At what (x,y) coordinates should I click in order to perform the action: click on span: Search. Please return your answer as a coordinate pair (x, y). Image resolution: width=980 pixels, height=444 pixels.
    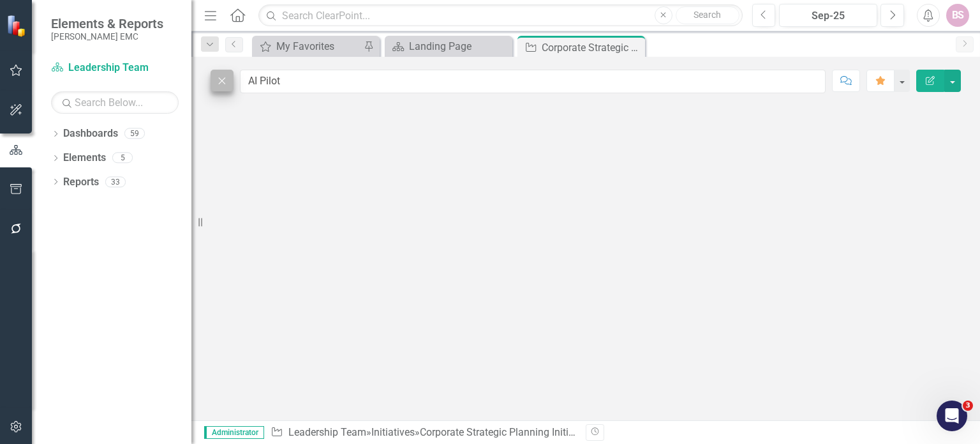
    Looking at the image, I should click on (707, 14).